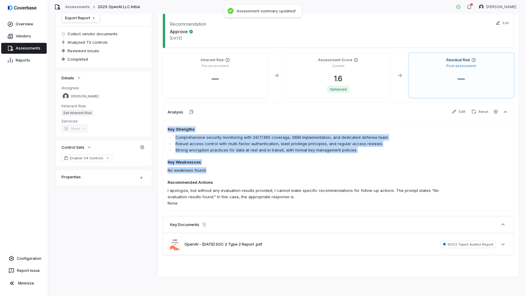 The image size is (526, 296). I want to click on button: Control Sets, so click(77, 147).